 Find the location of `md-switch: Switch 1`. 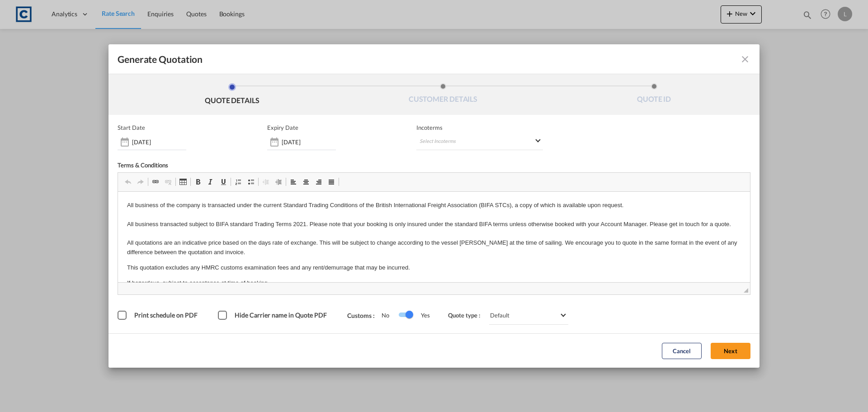

md-switch: Switch 1 is located at coordinates (405, 315).